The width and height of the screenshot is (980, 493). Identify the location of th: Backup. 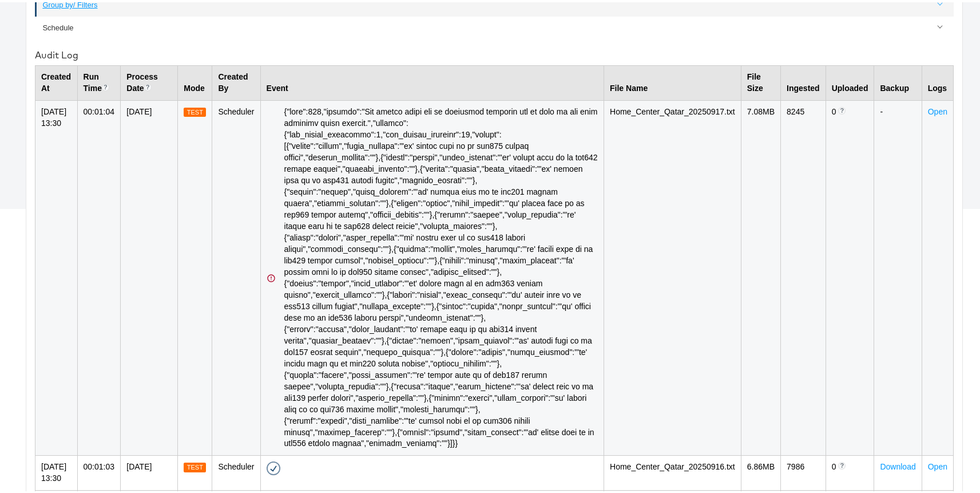
(898, 80).